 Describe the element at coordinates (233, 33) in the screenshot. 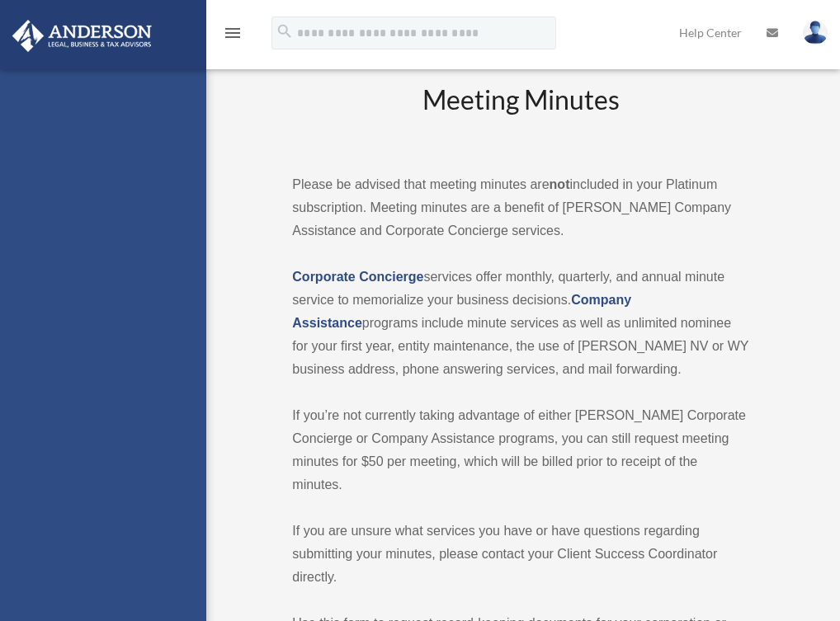

I see `i: menu` at that location.